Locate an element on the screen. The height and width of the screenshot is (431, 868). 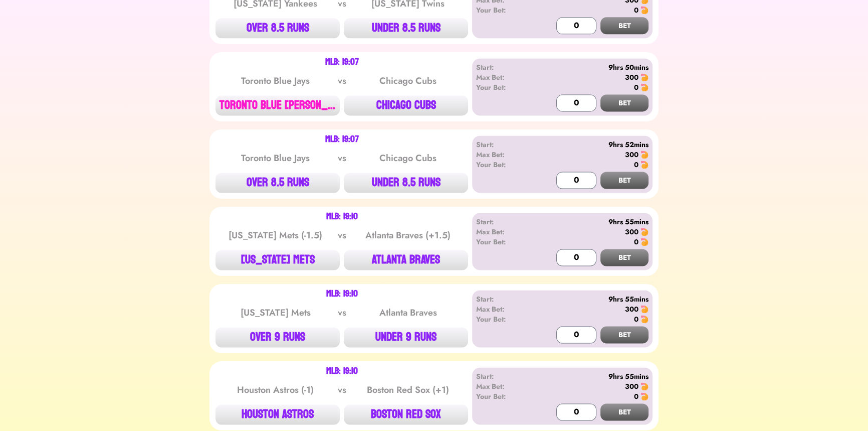
button: ATLANTA BRAVES is located at coordinates (406, 260).